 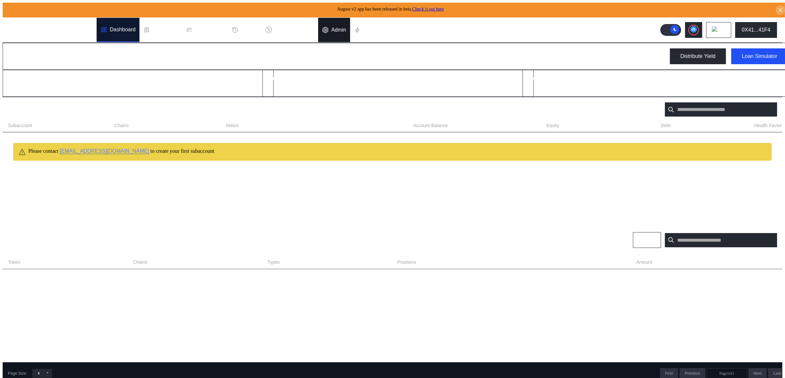 I want to click on span: Types, so click(x=273, y=262).